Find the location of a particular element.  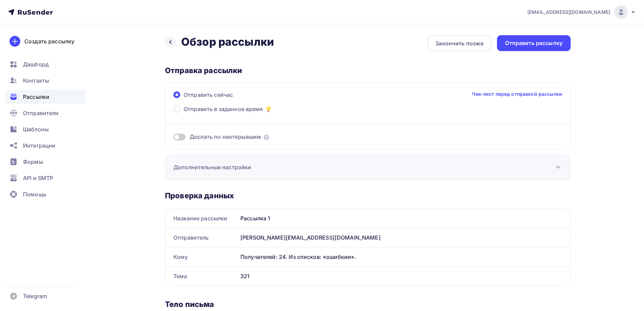

h2: Обзор рассылки is located at coordinates (227, 42).